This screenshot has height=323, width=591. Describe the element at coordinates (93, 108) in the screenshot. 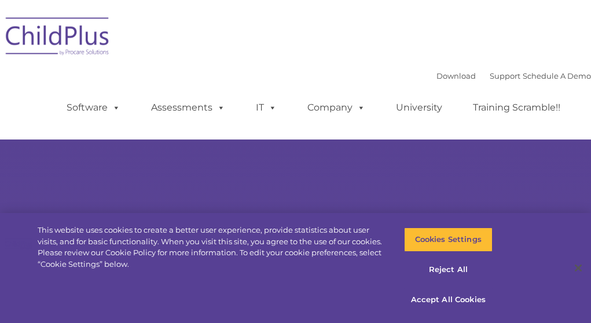

I see `a: Software` at that location.